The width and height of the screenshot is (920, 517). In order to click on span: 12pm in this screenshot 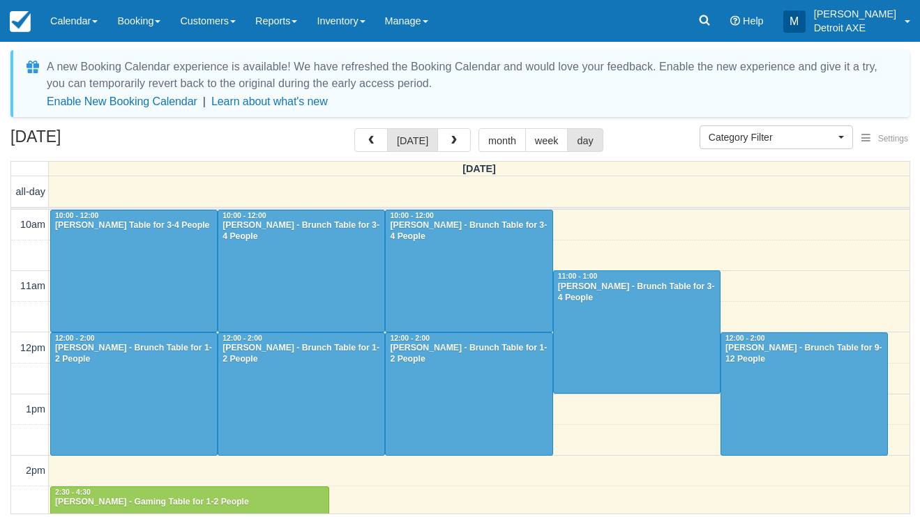, I will do `click(33, 348)`.